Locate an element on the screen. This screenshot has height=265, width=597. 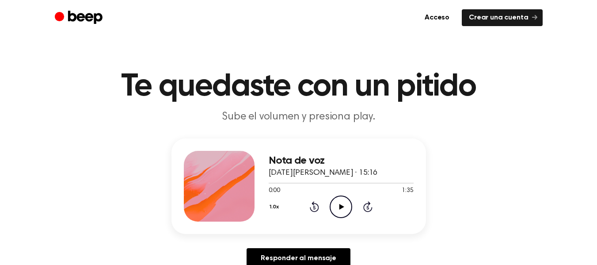
font: Sube el volumen y presiona play. is located at coordinates (298, 117).